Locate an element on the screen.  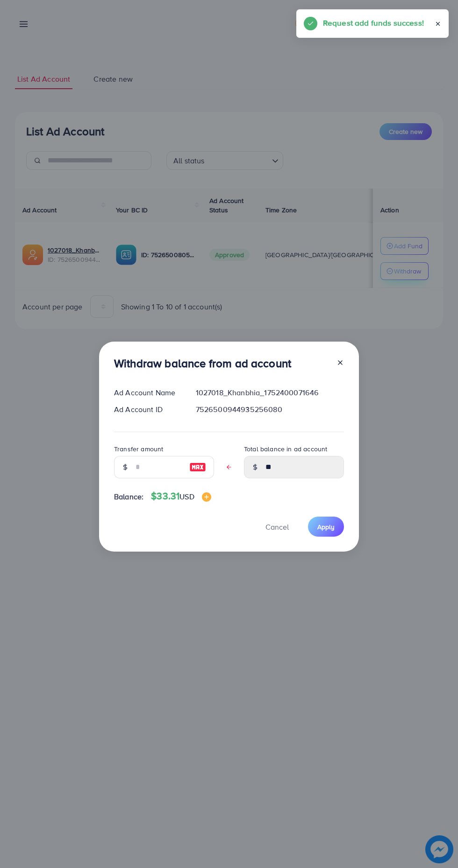
div: 7526500944935256080 is located at coordinates (269, 409).